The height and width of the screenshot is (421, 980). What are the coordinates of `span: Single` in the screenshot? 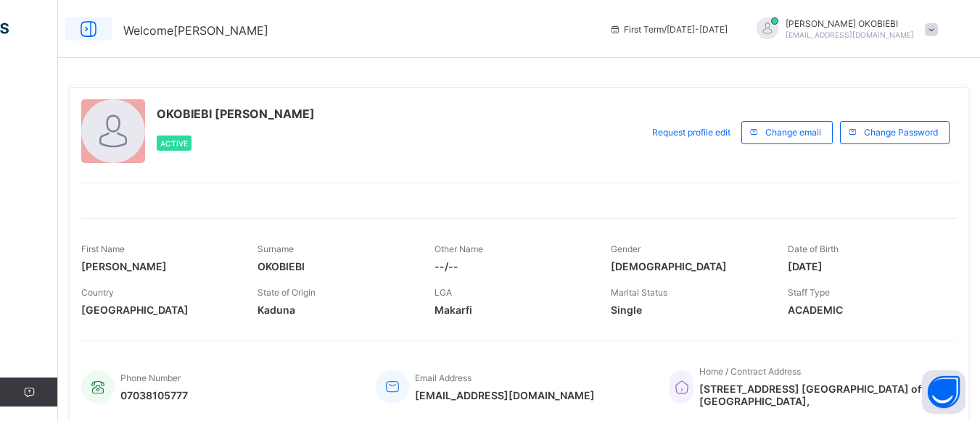 It's located at (688, 310).